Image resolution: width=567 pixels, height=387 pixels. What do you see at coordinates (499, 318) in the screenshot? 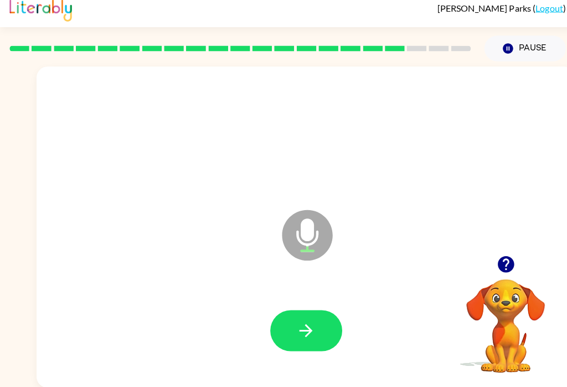
I see `video: Your browser must support playing .mp4 files to use Literably. Please try using another browser.` at bounding box center [499, 318].